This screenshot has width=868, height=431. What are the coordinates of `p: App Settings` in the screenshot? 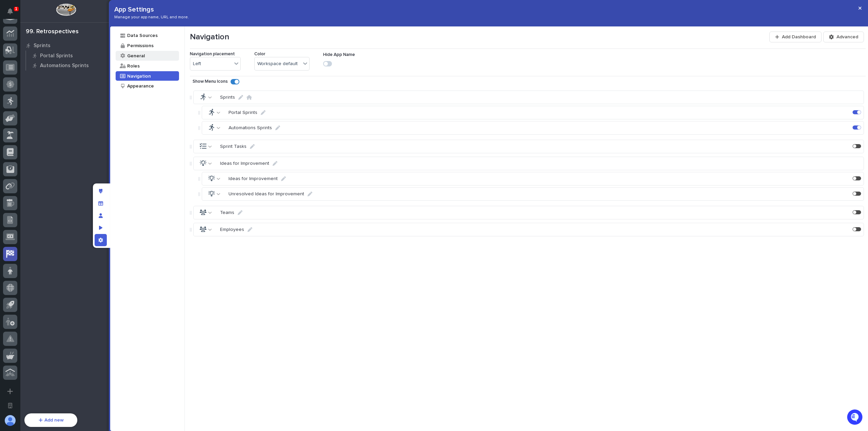 It's located at (151, 10).